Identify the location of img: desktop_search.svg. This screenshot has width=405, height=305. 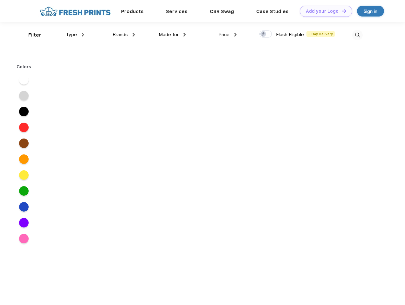
(357, 35).